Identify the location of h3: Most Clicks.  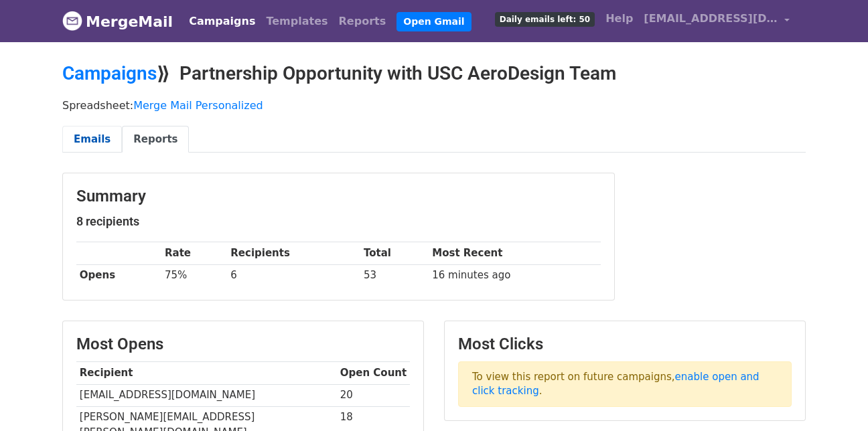
(625, 344).